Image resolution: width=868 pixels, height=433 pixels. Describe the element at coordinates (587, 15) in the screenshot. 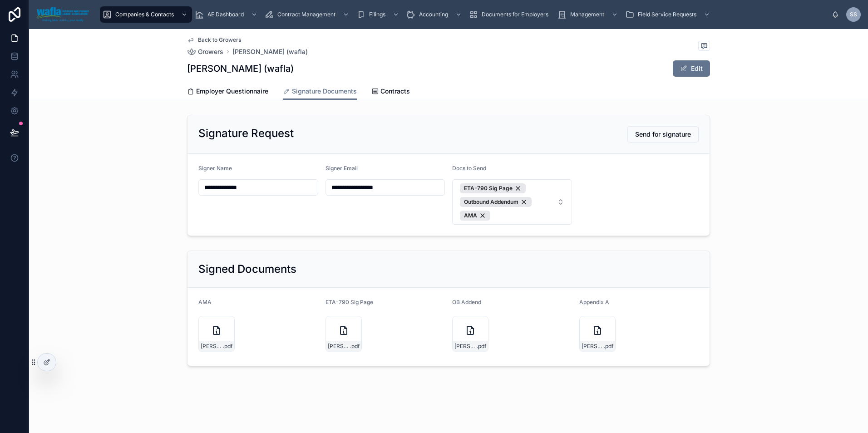

I see `span: Management` at that location.